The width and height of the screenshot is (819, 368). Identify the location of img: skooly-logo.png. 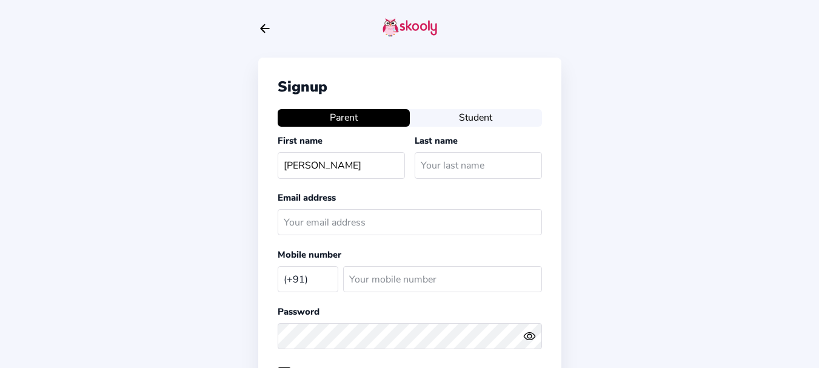
(410, 27).